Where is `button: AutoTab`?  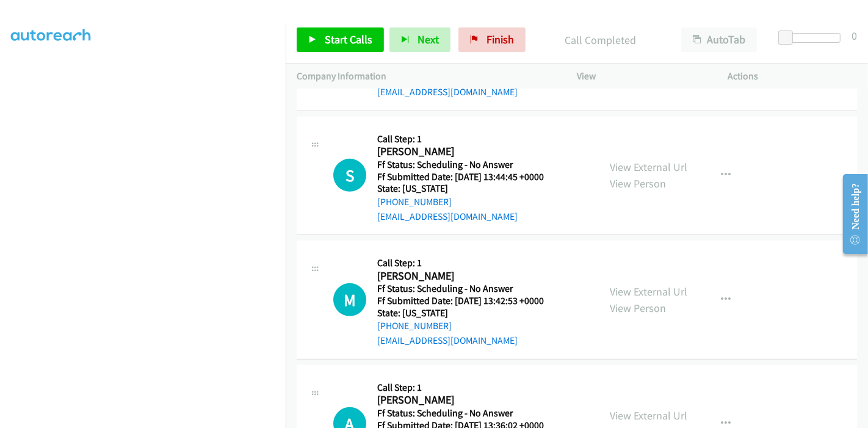
button: AutoTab is located at coordinates (719, 40).